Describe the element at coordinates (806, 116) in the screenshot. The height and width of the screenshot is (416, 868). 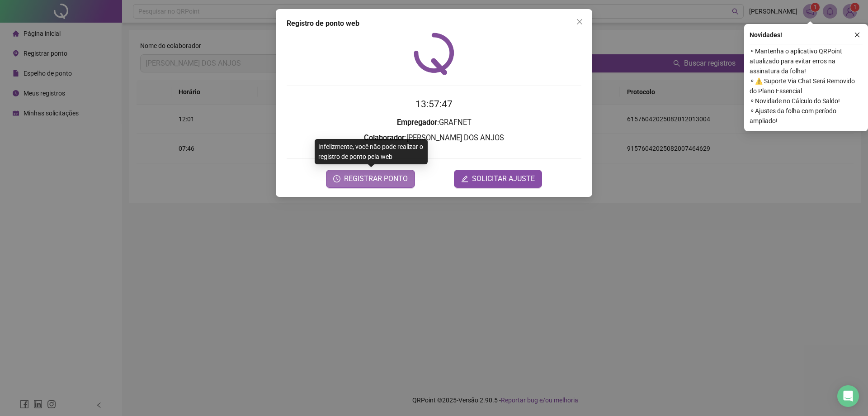
I see `span: ⚬ Ajustes da folha com período ampliado!` at that location.